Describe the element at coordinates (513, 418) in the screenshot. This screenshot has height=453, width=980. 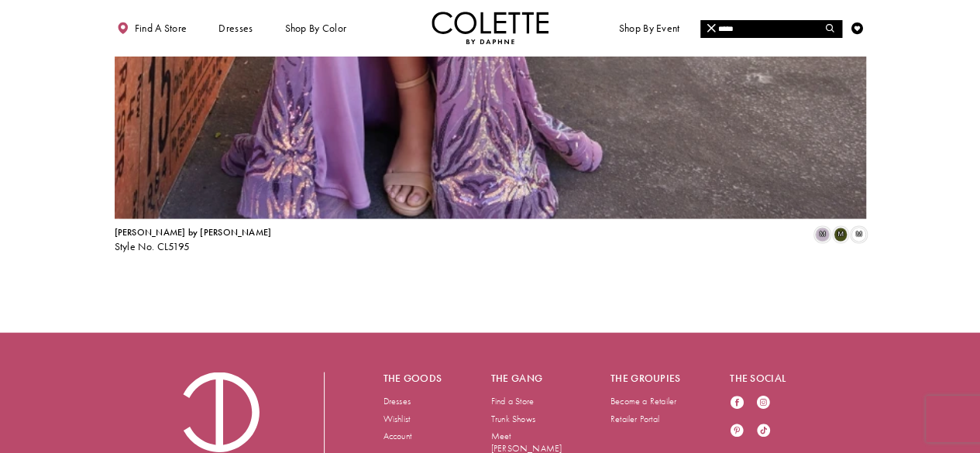
I see `a: Trunk Shows` at that location.